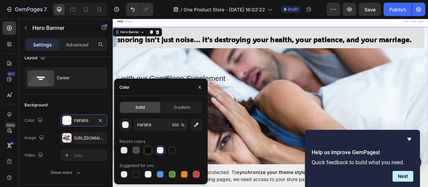 This screenshot has height=187, width=428. I want to click on div: Add..., so click(90, 155).